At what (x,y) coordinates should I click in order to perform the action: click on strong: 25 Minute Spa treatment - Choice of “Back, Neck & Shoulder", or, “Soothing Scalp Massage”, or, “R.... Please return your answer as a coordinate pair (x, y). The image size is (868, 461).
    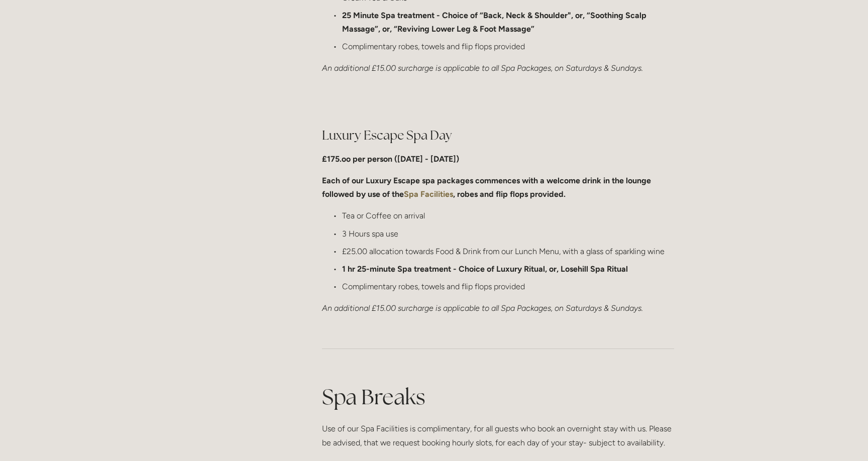
    Looking at the image, I should click on (495, 22).